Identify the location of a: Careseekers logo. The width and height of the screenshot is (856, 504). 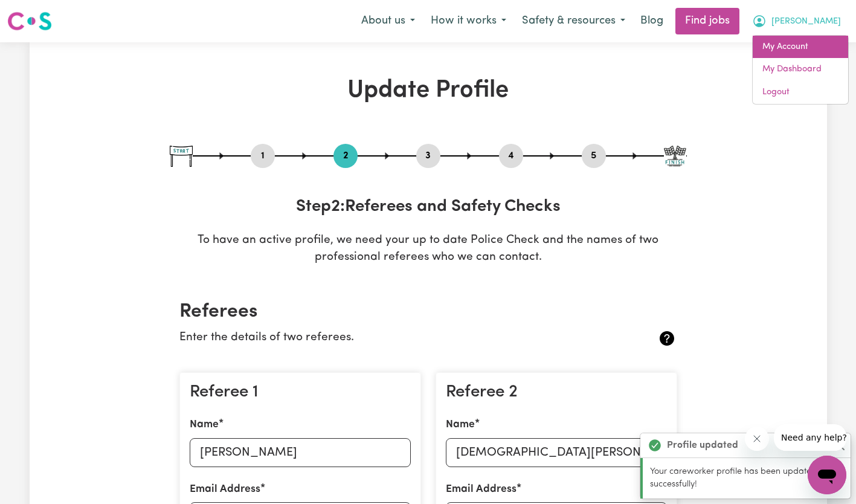
(30, 21).